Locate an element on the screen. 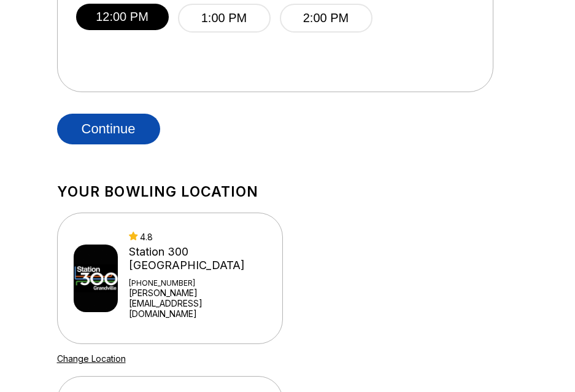  button: 2:00 PM is located at coordinates (326, 17).